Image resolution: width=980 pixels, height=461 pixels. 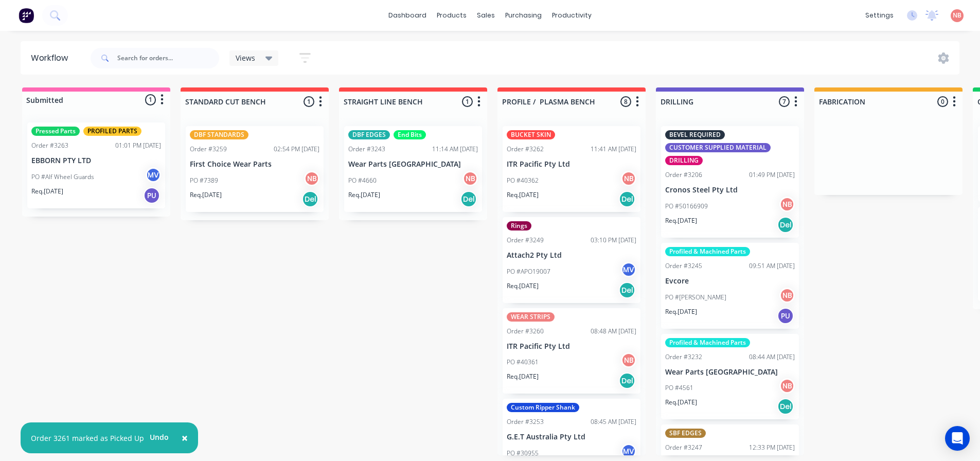 I want to click on div: Order #3245, so click(x=684, y=266).